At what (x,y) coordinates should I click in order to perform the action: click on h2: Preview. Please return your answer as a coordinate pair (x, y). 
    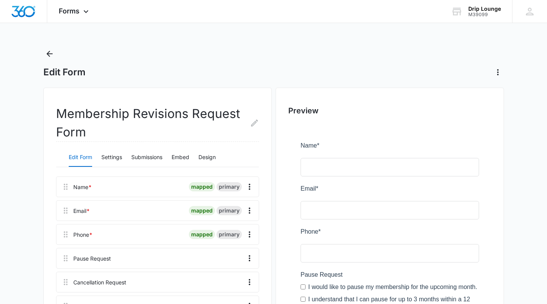
    Looking at the image, I should click on (390, 111).